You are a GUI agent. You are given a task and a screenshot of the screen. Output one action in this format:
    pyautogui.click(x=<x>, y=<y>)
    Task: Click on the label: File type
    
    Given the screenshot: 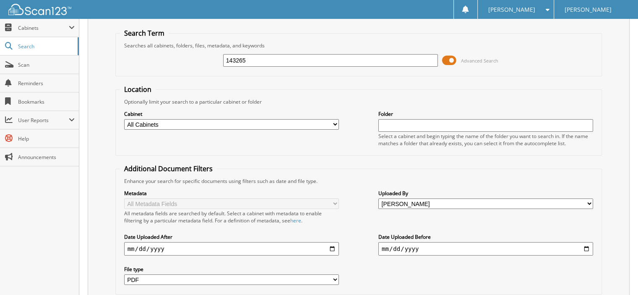 What is the action you would take?
    pyautogui.click(x=232, y=269)
    